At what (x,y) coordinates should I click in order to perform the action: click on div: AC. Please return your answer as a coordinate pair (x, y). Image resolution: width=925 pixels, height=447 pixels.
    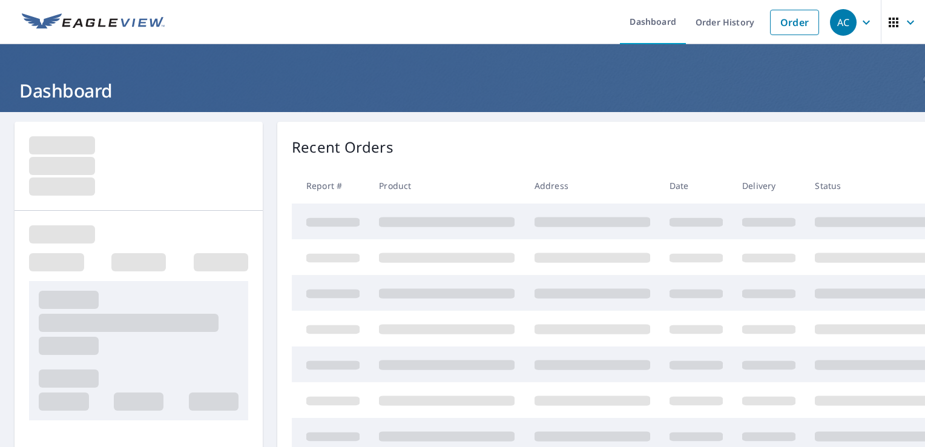
    Looking at the image, I should click on (843, 22).